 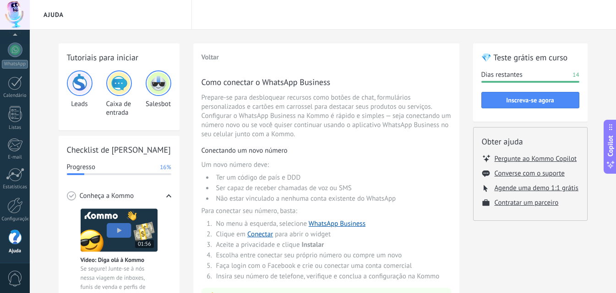 I want to click on span: 16%, so click(x=165, y=168).